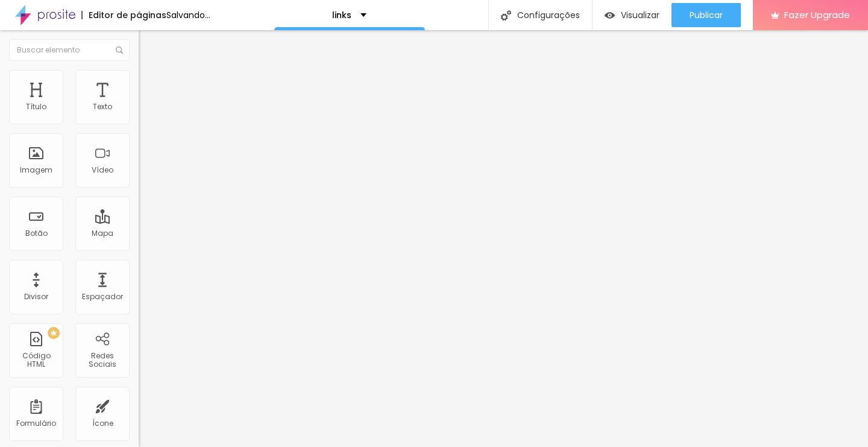 This screenshot has height=447, width=868. I want to click on div: Mapa, so click(102, 234).